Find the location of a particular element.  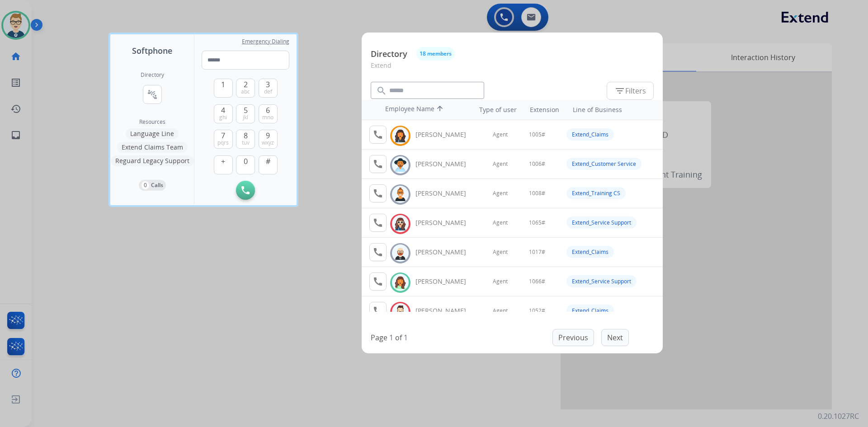

span: 1065# is located at coordinates (537, 223).